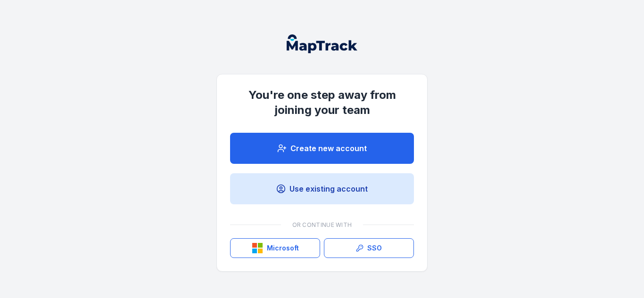  What do you see at coordinates (322, 189) in the screenshot?
I see `a: Use existing account` at bounding box center [322, 189].